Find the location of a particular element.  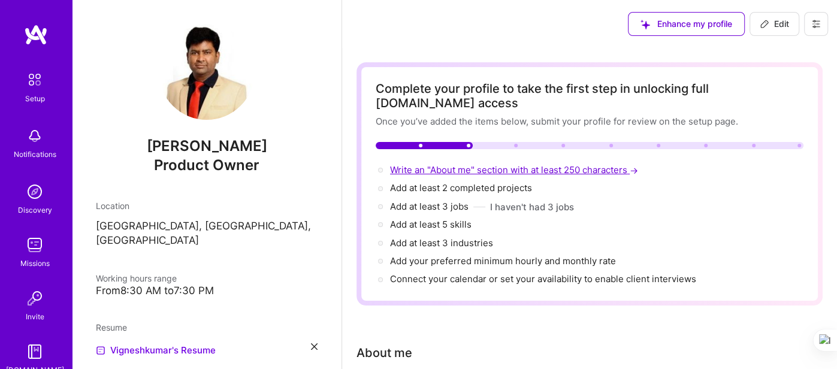

img: Invite is located at coordinates (35, 299).